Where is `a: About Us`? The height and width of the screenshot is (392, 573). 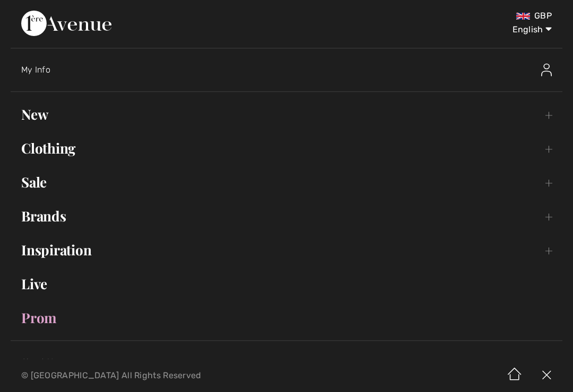
a: About Us is located at coordinates (39, 362).